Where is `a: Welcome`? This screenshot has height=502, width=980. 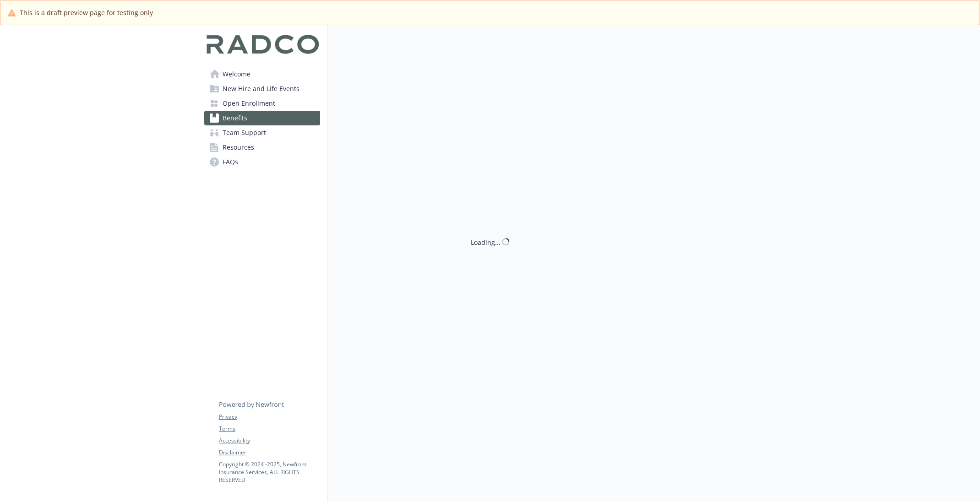 a: Welcome is located at coordinates (262, 74).